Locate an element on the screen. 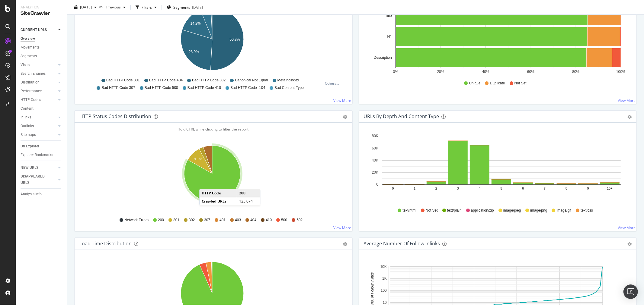  span: image/jpeg is located at coordinates (512, 210).